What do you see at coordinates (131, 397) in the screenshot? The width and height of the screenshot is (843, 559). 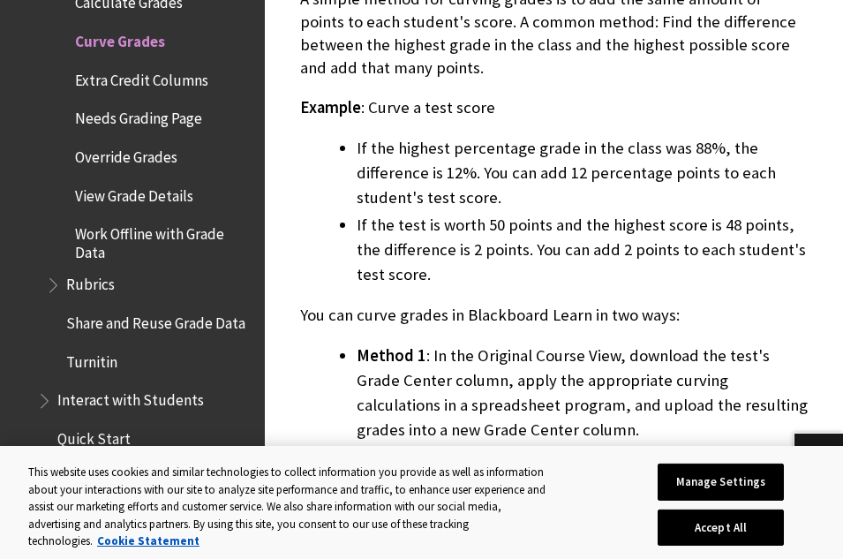 I see `span: Interact with Students` at bounding box center [131, 397].